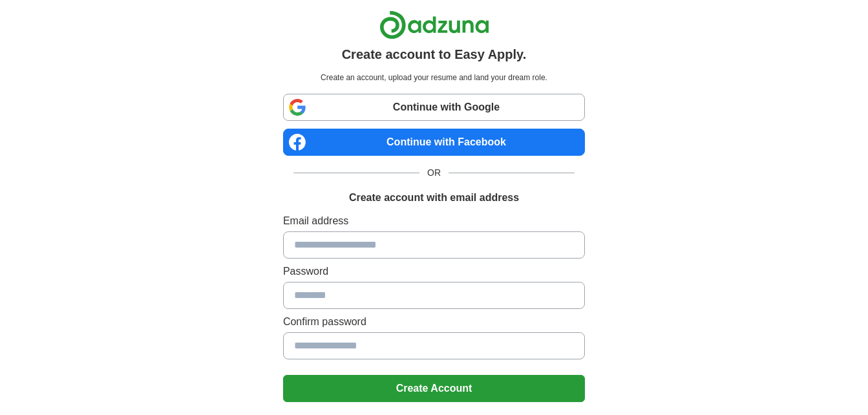  Describe the element at coordinates (434, 54) in the screenshot. I see `h1: Create account to Easy Apply.` at that location.